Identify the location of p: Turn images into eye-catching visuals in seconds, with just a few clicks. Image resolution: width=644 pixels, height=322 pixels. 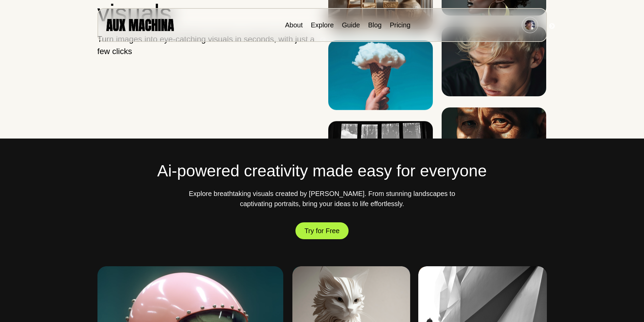
(207, 45).